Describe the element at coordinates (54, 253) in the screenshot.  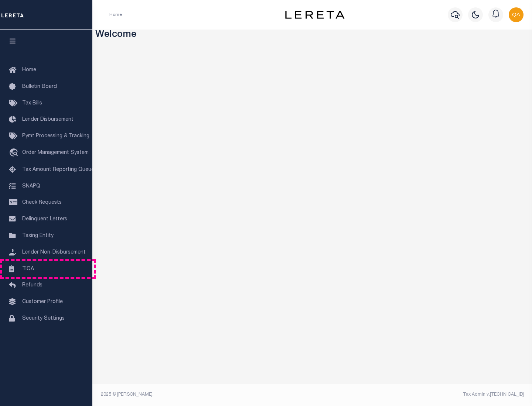
I see `span: Lender Non-Disbursement` at that location.